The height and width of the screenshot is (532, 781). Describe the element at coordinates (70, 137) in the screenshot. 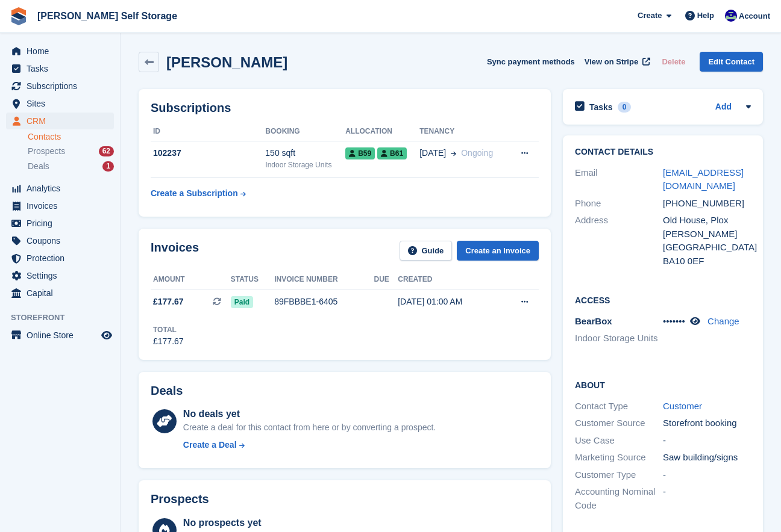

I see `a: Contacts` at that location.